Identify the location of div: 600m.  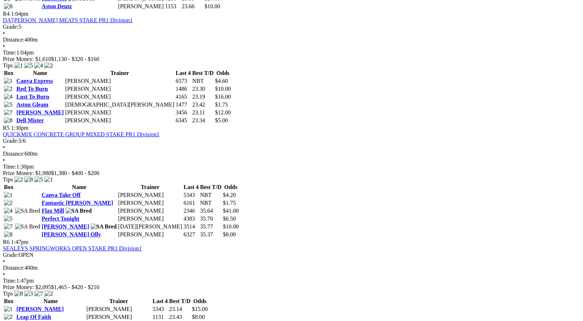
(292, 154).